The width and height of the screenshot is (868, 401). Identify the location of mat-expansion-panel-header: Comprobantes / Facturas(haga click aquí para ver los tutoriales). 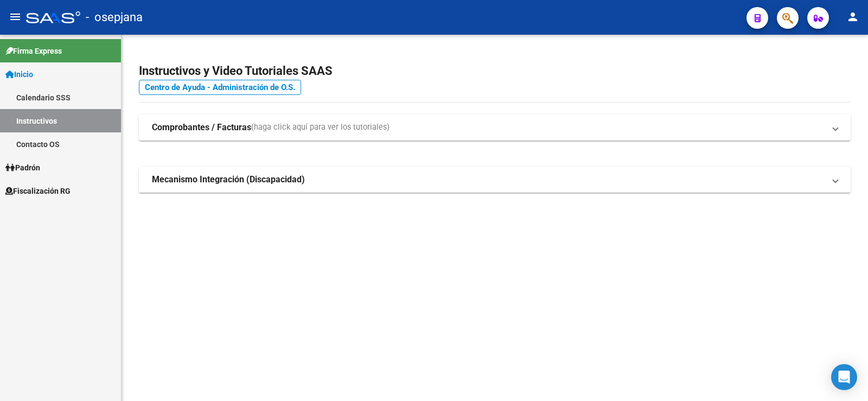
(494, 128).